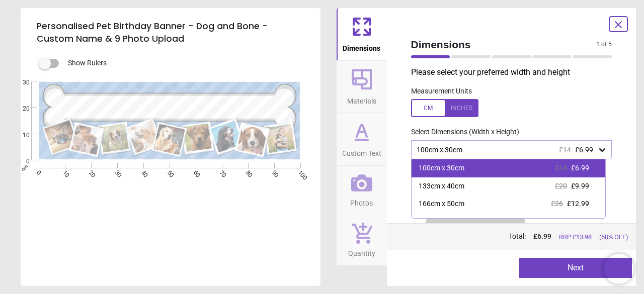 This screenshot has height=294, width=644. What do you see at coordinates (582, 237) in the screenshot?
I see `span: £ 13.98` at bounding box center [582, 237].